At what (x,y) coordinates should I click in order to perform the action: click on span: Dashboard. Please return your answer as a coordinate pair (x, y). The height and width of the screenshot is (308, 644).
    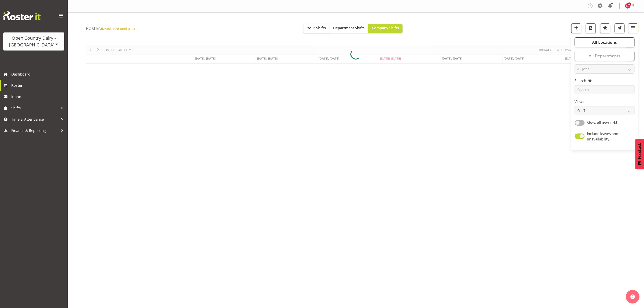
    Looking at the image, I should click on (38, 74).